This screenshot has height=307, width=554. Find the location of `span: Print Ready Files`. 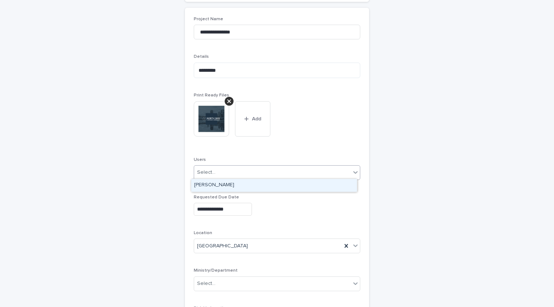

span: Print Ready Files is located at coordinates (211, 95).